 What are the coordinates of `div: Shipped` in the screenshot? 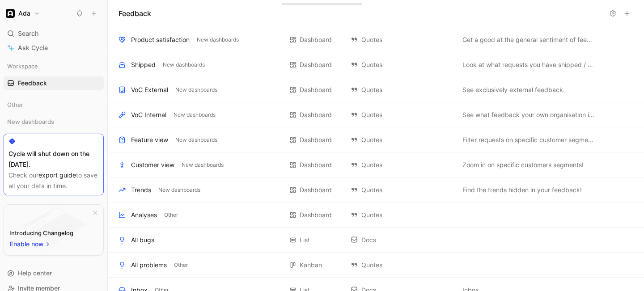 It's located at (144, 65).